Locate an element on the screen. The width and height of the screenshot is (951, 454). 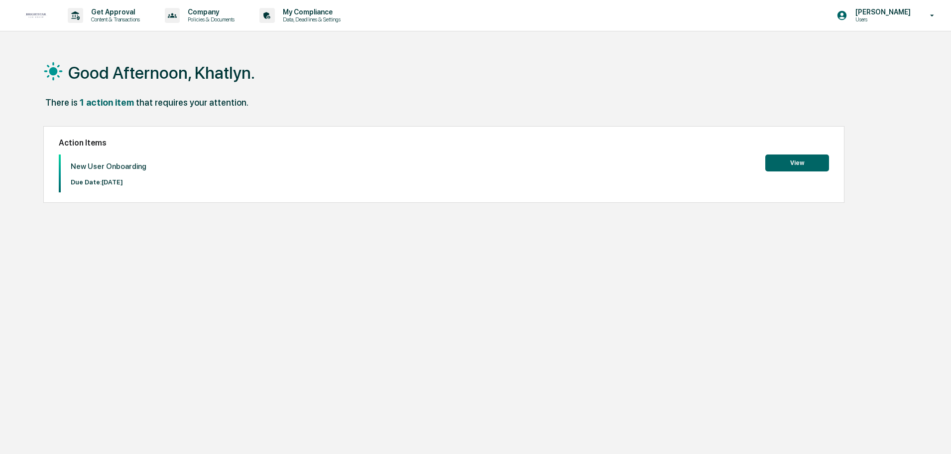
div: that requires your attention. is located at coordinates (192, 102).